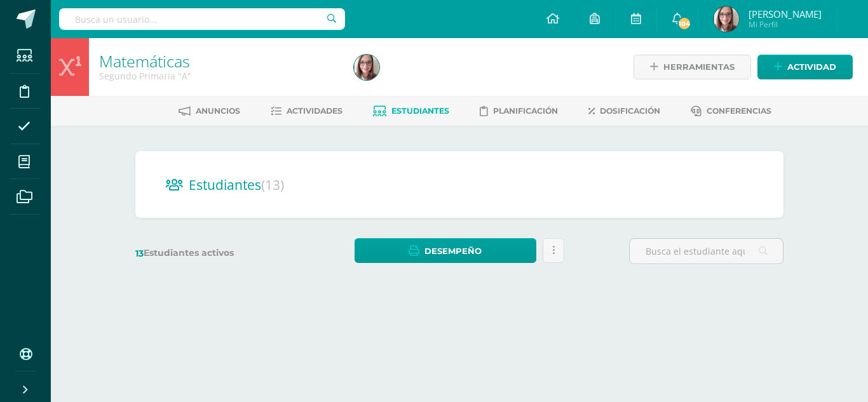 Image resolution: width=868 pixels, height=402 pixels. Describe the element at coordinates (731, 111) in the screenshot. I see `a: Conferencias` at that location.